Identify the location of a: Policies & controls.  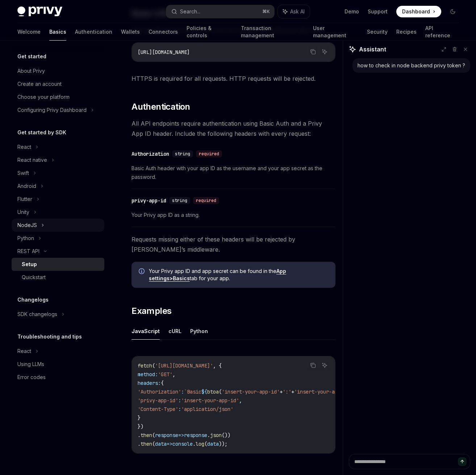
(210, 32).